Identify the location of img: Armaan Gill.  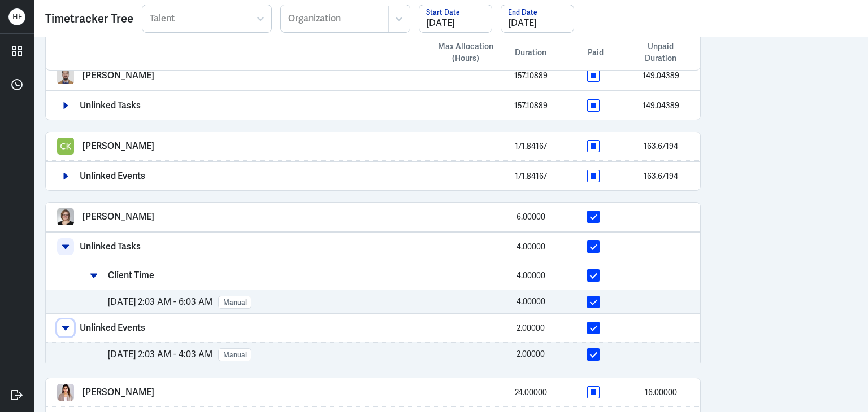
(66, 392).